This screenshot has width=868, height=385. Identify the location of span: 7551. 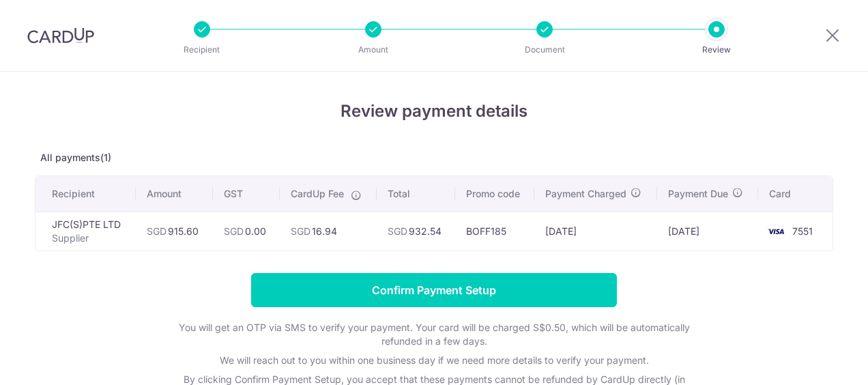
(803, 231).